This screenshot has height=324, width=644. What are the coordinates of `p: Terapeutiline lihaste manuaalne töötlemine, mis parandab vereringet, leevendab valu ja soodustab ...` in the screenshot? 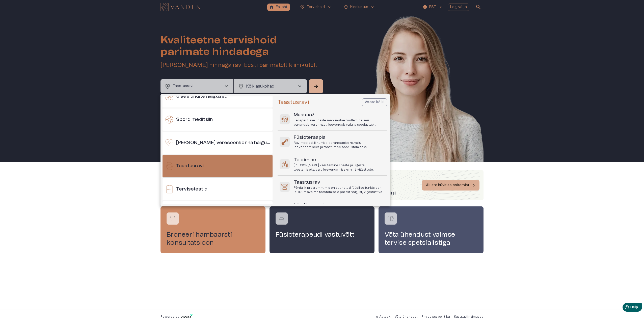 It's located at (339, 123).